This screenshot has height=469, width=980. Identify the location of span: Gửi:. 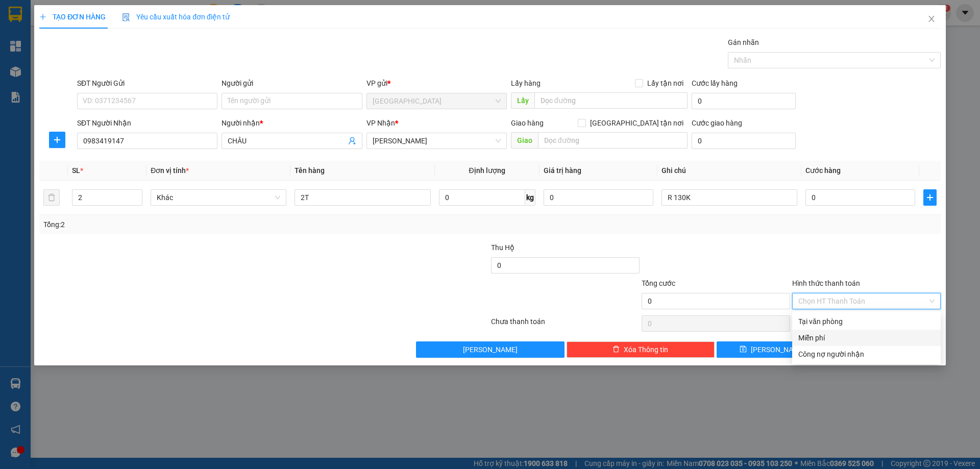
(16, 14).